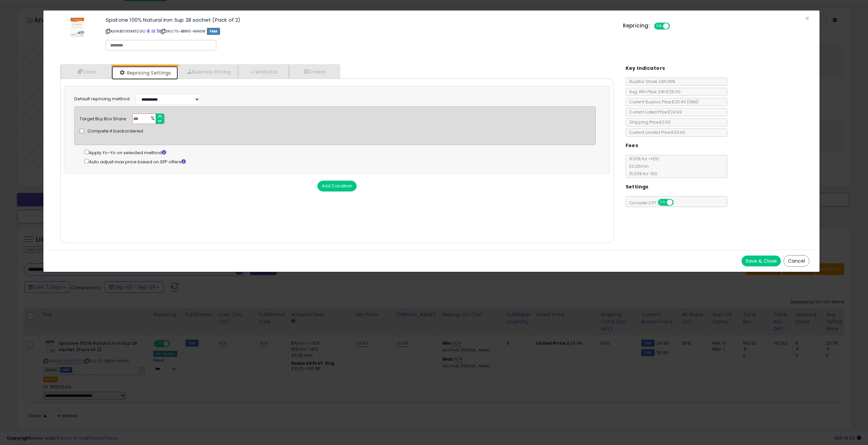 The height and width of the screenshot is (445, 868). I want to click on a: BuyBox page, so click(148, 31).